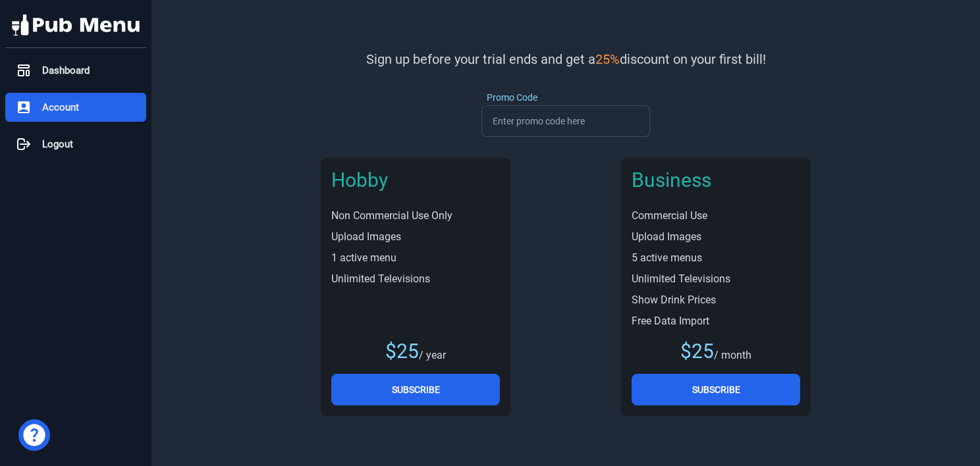  I want to click on span: Promo Code, so click(512, 97).